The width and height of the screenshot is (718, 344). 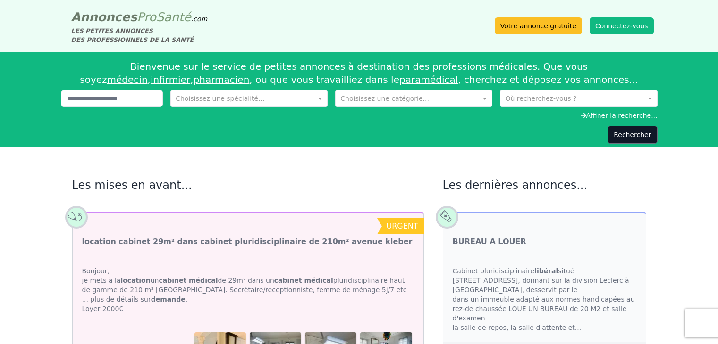 What do you see at coordinates (174, 17) in the screenshot?
I see `span: Santé` at bounding box center [174, 17].